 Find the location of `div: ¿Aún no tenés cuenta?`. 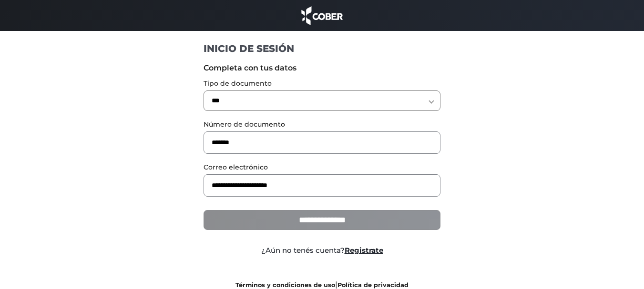

div: ¿Aún no tenés cuenta? is located at coordinates (321, 250).